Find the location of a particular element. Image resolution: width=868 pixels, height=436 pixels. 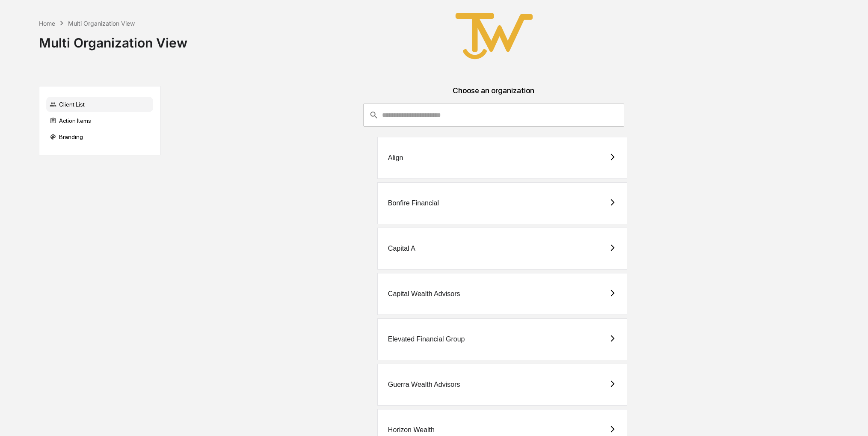

div: Bonfire Financial is located at coordinates (413, 203).